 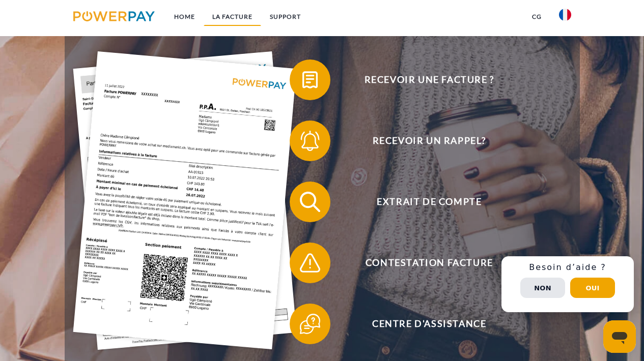 I want to click on a: Centre d'assistance, so click(x=422, y=324).